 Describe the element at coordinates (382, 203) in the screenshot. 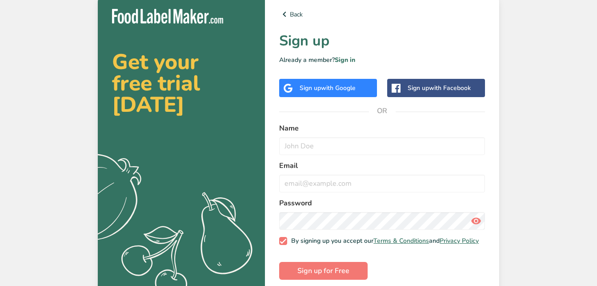

I see `label: Password` at that location.